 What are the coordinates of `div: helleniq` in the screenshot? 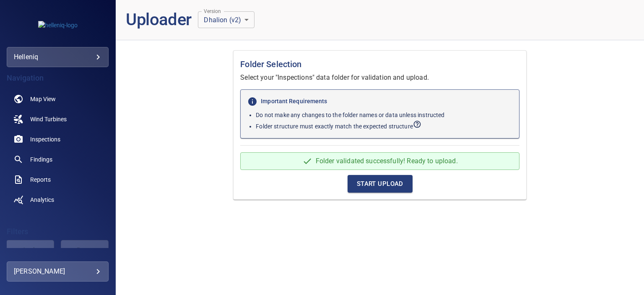 It's located at (57, 57).